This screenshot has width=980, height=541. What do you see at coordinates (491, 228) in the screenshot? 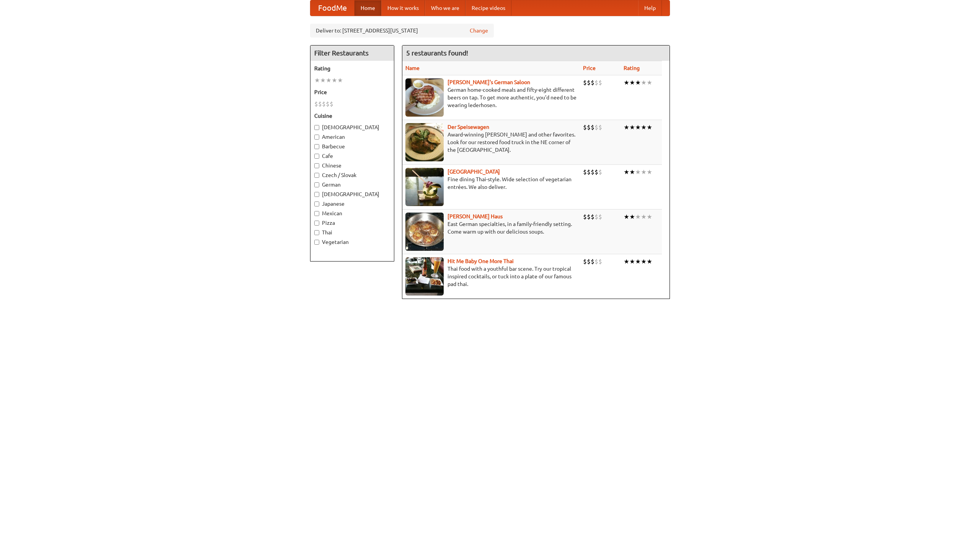
I see `p: East German specialties, in a family-friendly setting. Come warm up with our delicious soups.` at bounding box center [491, 228].